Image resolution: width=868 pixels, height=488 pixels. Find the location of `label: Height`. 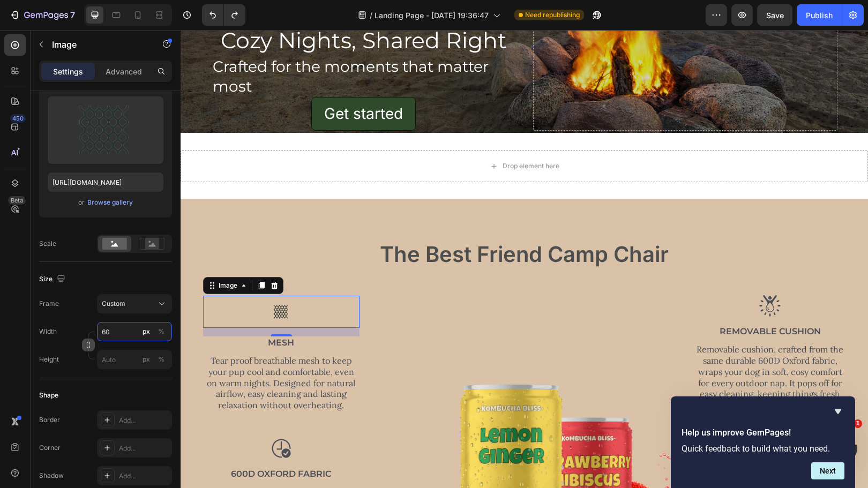

label: Height is located at coordinates (49, 360).